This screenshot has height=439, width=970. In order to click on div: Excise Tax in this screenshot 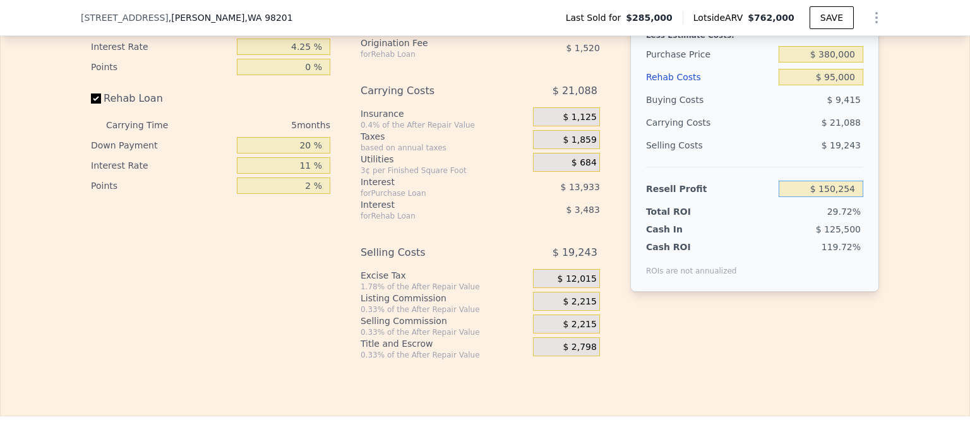, I will do `click(444, 275)`.